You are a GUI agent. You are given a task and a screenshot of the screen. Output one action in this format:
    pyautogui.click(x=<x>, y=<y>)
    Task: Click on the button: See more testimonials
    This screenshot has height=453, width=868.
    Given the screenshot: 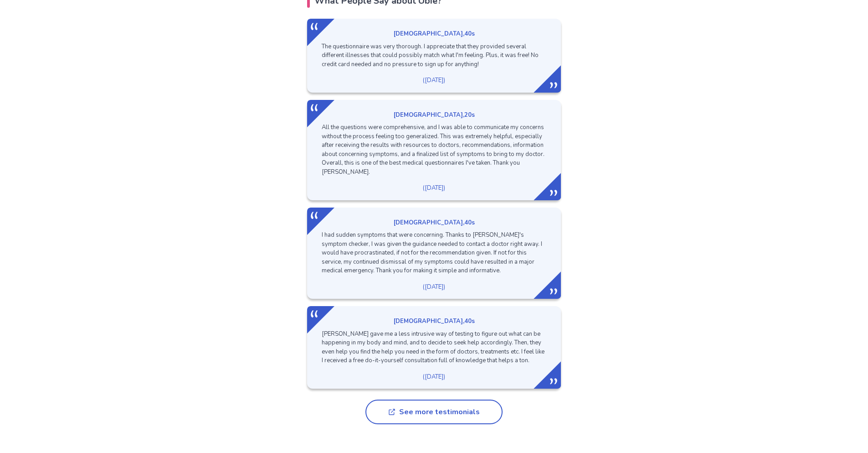 What is the action you would take?
    pyautogui.click(x=434, y=411)
    